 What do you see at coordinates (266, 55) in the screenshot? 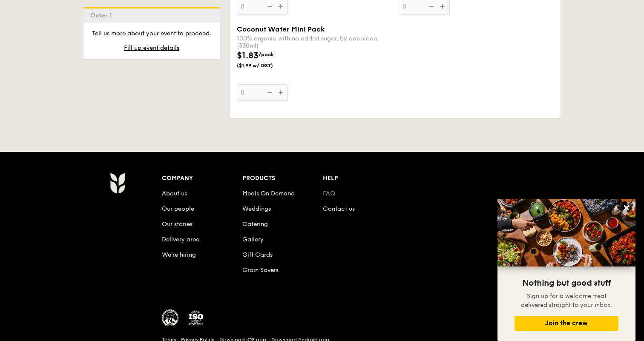
I see `span: /pack` at bounding box center [266, 55].